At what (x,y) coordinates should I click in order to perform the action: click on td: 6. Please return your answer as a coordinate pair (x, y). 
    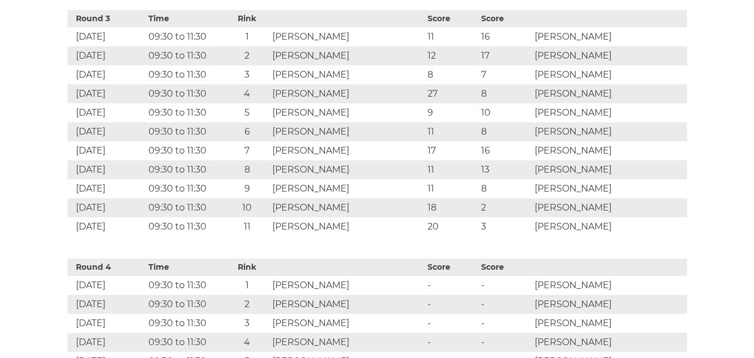
    Looking at the image, I should click on (247, 132).